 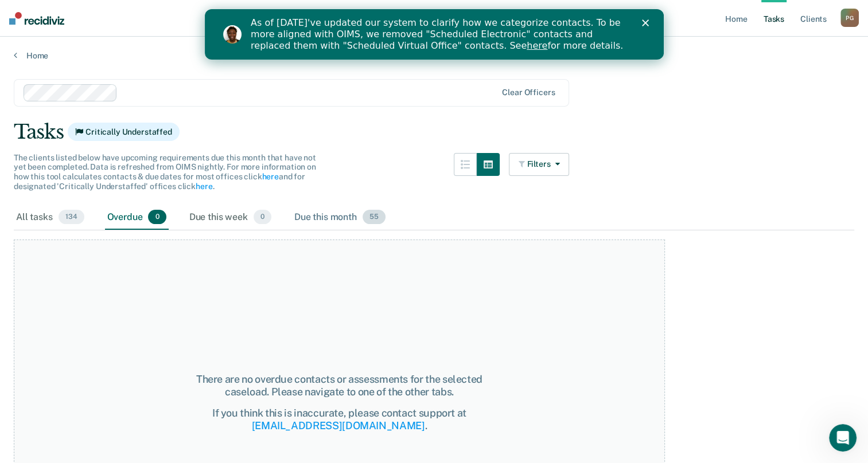 What do you see at coordinates (230, 218) in the screenshot?
I see `div: Due this week0` at bounding box center [230, 218].